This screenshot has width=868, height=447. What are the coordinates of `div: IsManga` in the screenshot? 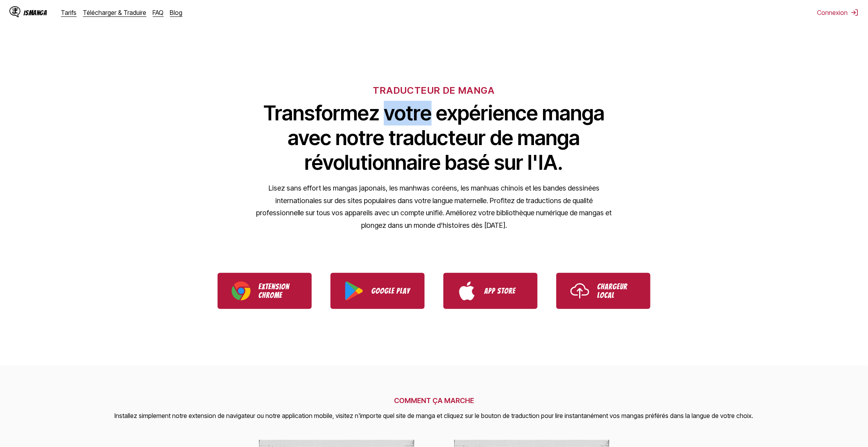 It's located at (35, 13).